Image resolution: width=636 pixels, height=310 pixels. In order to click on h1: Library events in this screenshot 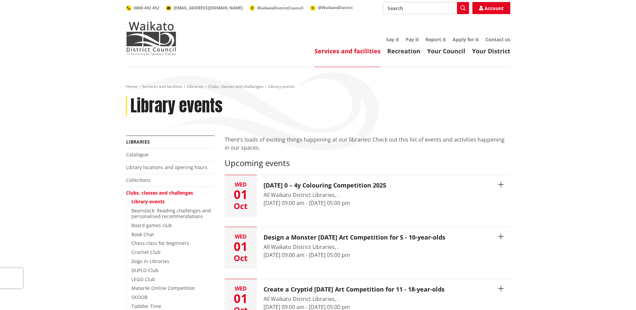, I will do `click(176, 106)`.